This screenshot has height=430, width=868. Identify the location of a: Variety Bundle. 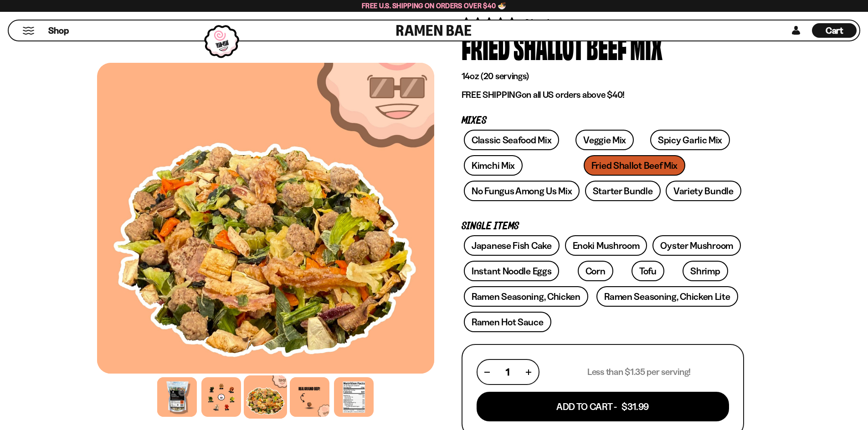
(704, 191).